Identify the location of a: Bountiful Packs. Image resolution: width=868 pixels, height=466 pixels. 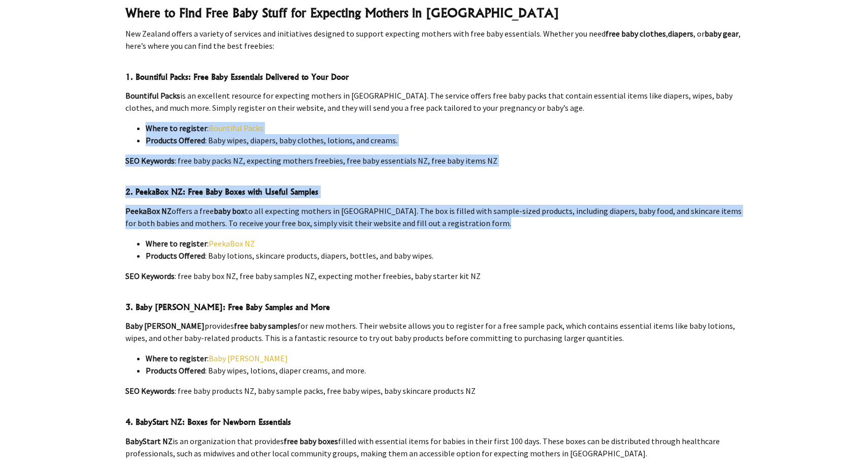
(236, 128).